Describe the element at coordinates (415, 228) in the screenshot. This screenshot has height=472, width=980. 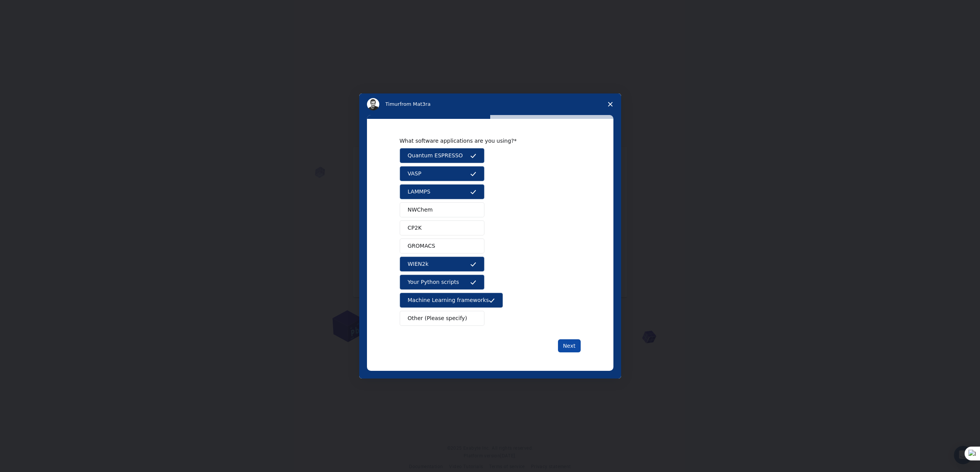
I see `span: CP2K` at that location.